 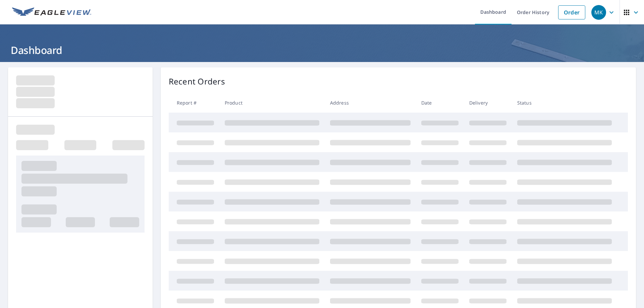 What do you see at coordinates (370, 102) in the screenshot?
I see `th: Address` at bounding box center [370, 102].